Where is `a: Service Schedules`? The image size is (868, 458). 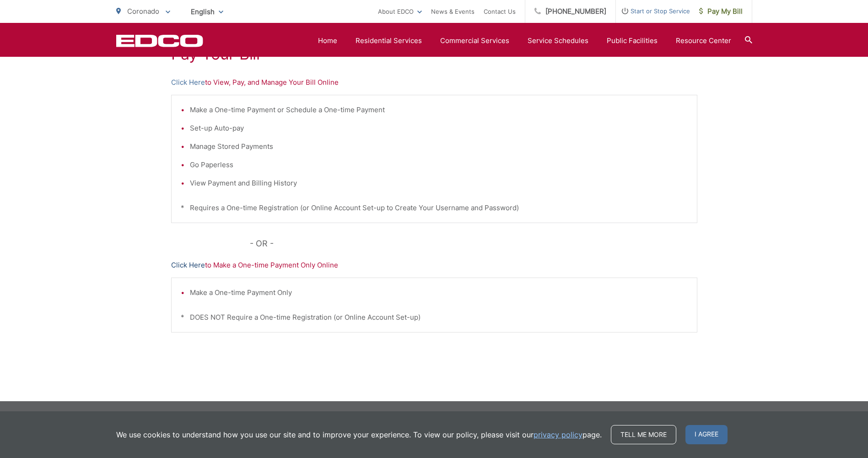 a: Service Schedules is located at coordinates (558, 41).